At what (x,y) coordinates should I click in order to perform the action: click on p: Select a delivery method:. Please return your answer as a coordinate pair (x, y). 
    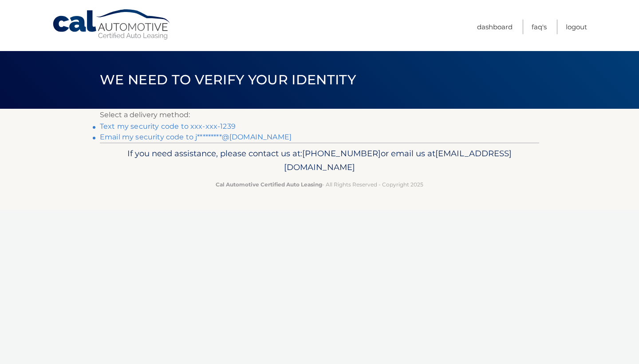
    Looking at the image, I should click on (320, 115).